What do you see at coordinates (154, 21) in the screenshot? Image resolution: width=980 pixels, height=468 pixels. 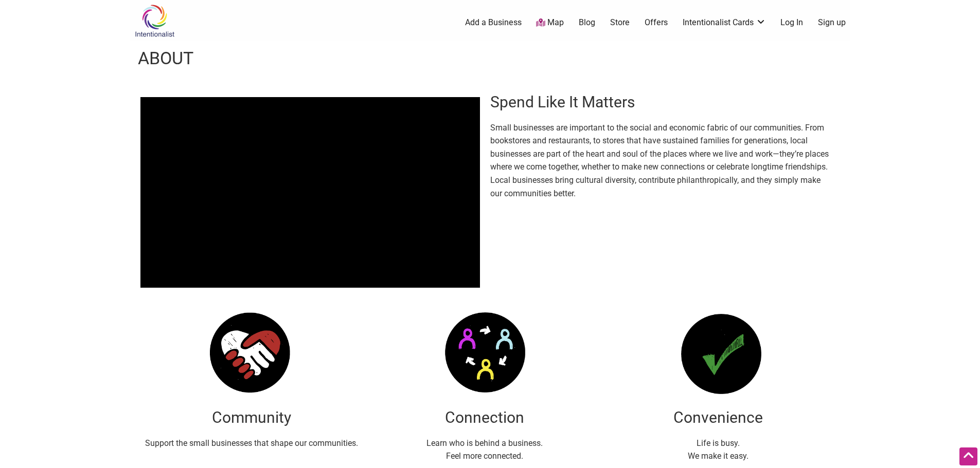 I see `img: Intentionalist` at bounding box center [154, 21].